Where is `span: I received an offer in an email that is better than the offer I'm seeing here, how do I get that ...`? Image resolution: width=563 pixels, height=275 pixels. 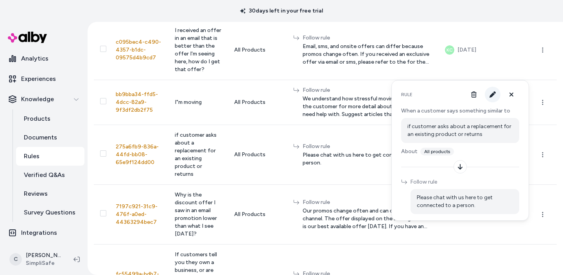
span: I received an offer in an email that is better than the offer I'm seeing here, how do I get that ... is located at coordinates (198, 50).